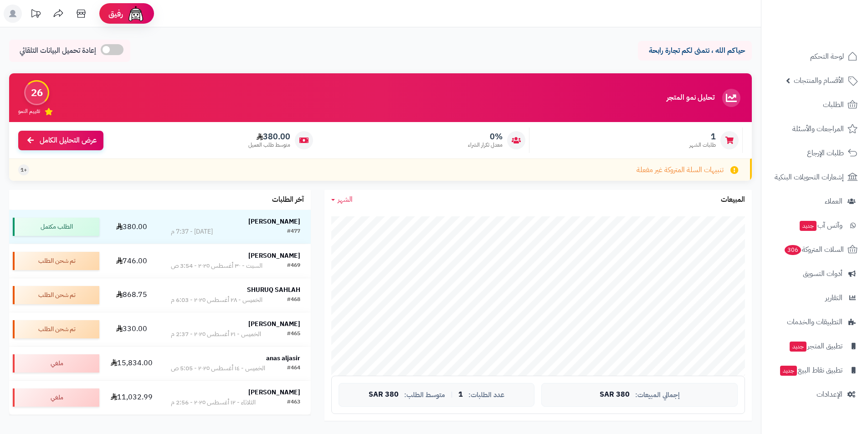  What do you see at coordinates (345, 199) in the screenshot?
I see `span: الشهر` at bounding box center [345, 199].